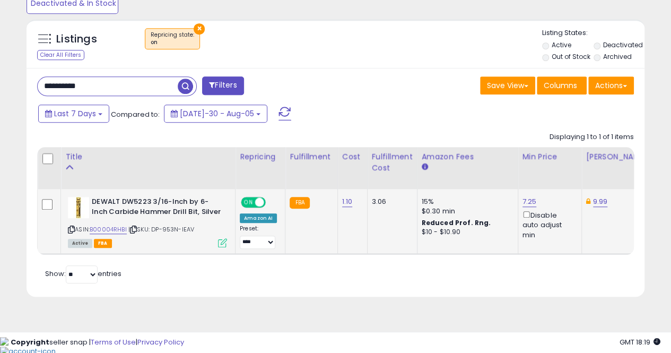  I want to click on div: Fulfillment Cost, so click(392, 162).